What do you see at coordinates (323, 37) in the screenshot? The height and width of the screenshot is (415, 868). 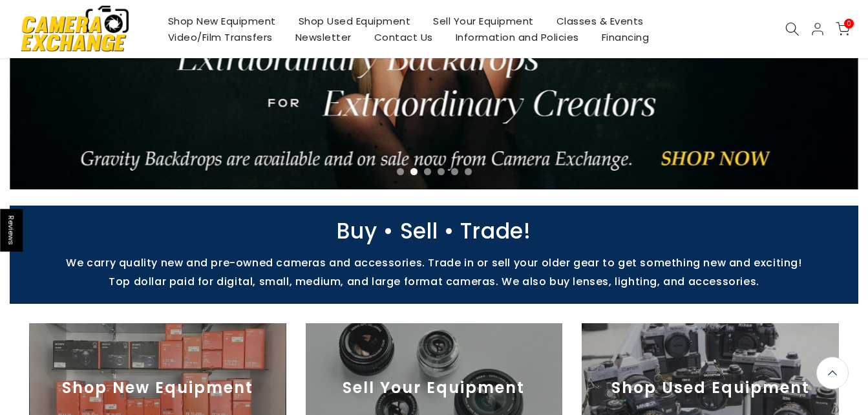 I see `a: Newsletter` at bounding box center [323, 37].